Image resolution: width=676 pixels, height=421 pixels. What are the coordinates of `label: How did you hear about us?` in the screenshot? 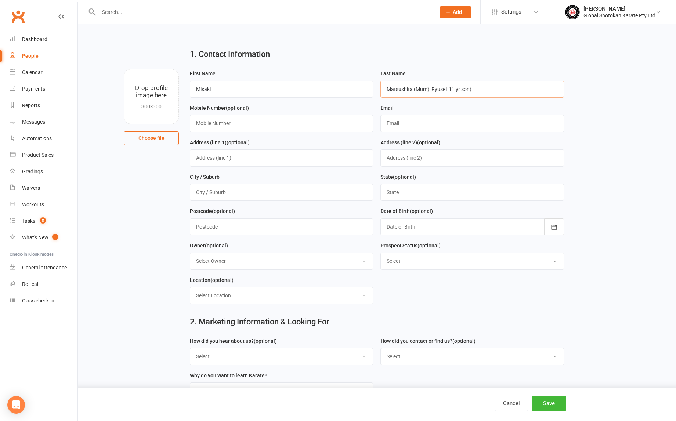 It's located at (233, 341).